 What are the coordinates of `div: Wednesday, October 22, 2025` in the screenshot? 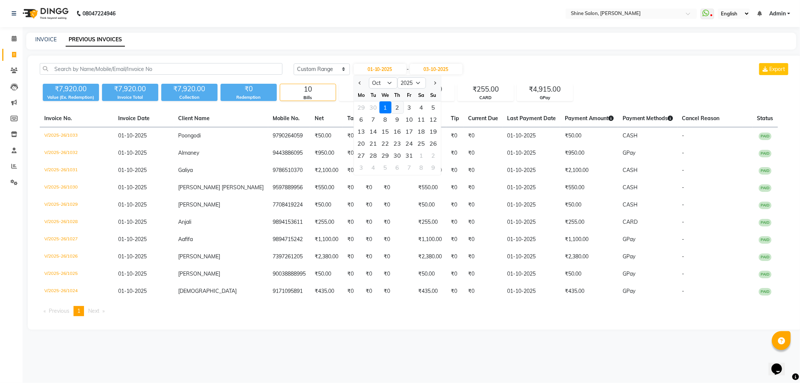 It's located at (385, 143).